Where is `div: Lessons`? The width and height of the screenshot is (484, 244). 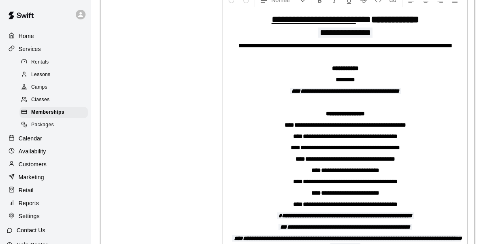 div: Lessons is located at coordinates (53, 75).